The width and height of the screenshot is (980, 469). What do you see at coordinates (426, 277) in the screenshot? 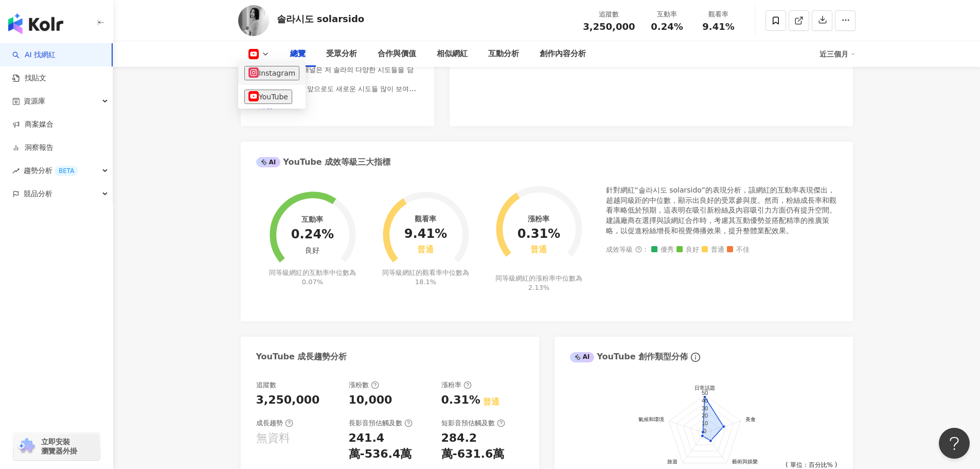
I see `div: 同等級網紅的觀看率中位數為` at bounding box center [426, 277].